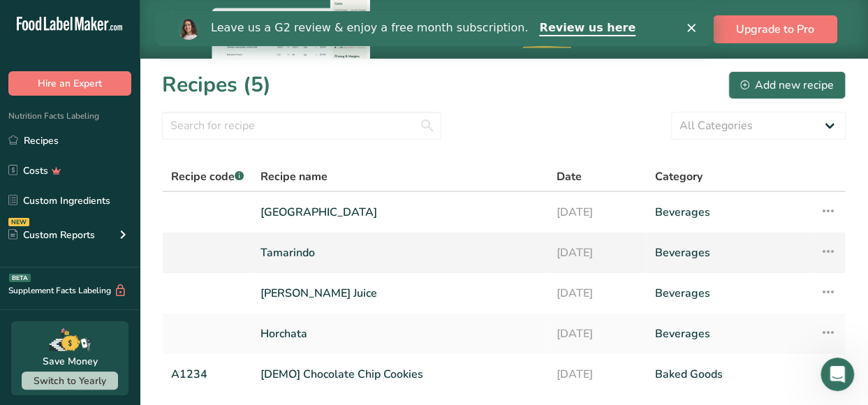  Describe the element at coordinates (546, 29) in the screenshot. I see `div: Upgrade to Pro` at that location.